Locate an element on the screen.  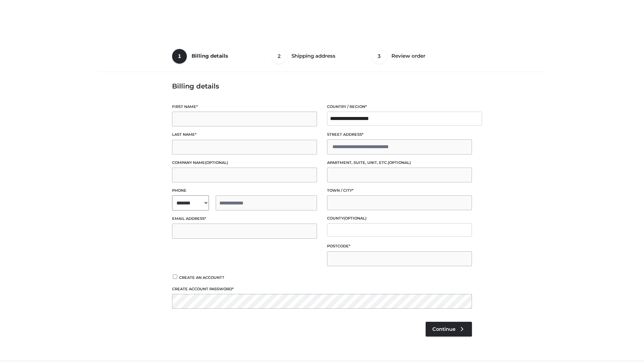
span: Create an account? is located at coordinates (202, 278).